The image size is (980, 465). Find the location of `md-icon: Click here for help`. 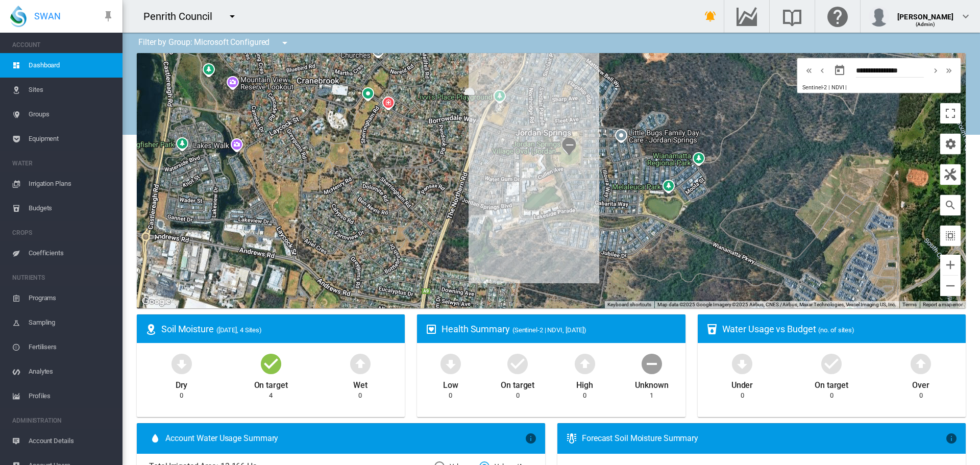

md-icon: Click here for help is located at coordinates (838, 16).